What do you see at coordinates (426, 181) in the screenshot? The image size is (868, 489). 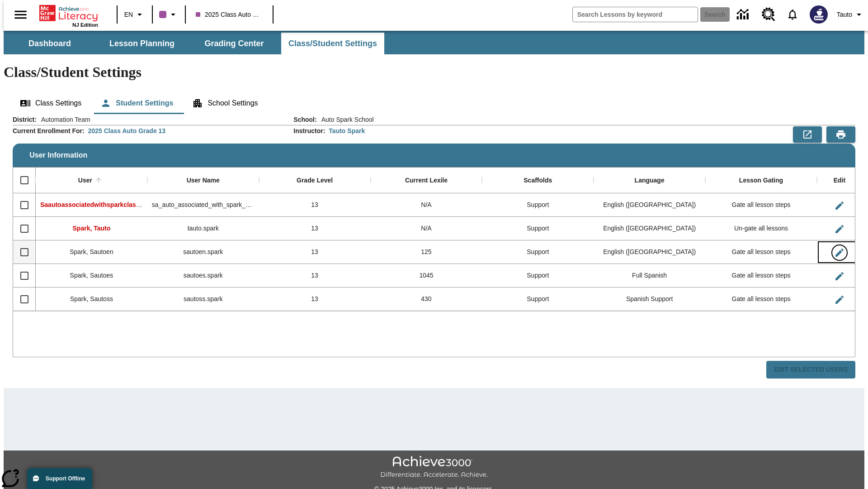 I see `div: Current Lexile` at bounding box center [426, 181].